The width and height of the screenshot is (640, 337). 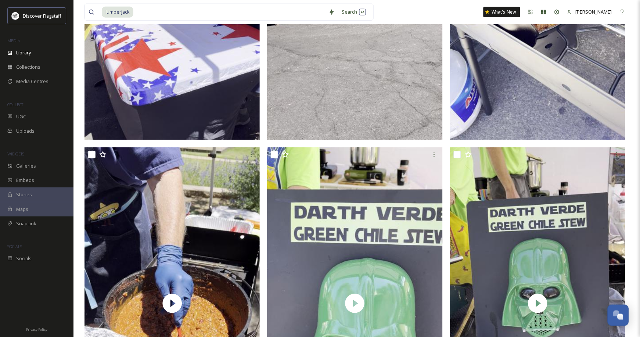 I want to click on span: Collections, so click(x=28, y=67).